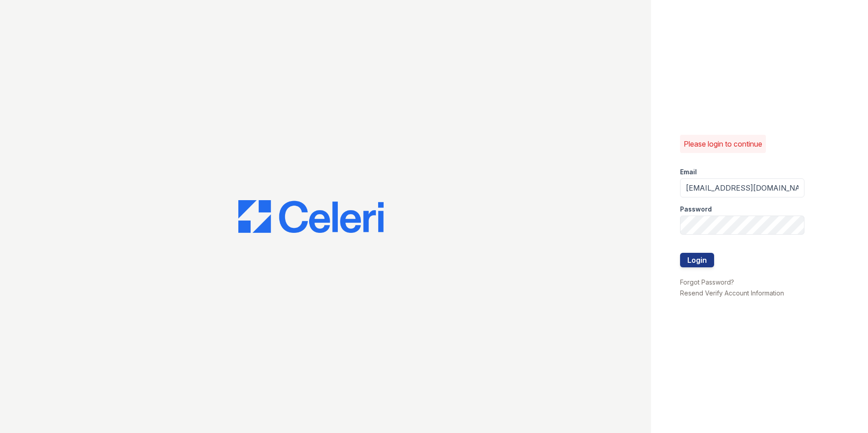 This screenshot has width=868, height=433. I want to click on label: Email, so click(688, 172).